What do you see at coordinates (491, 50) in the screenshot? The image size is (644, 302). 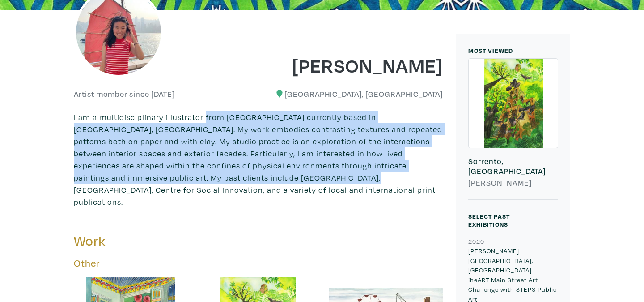 I see `small: MOST VIEWED` at bounding box center [491, 50].